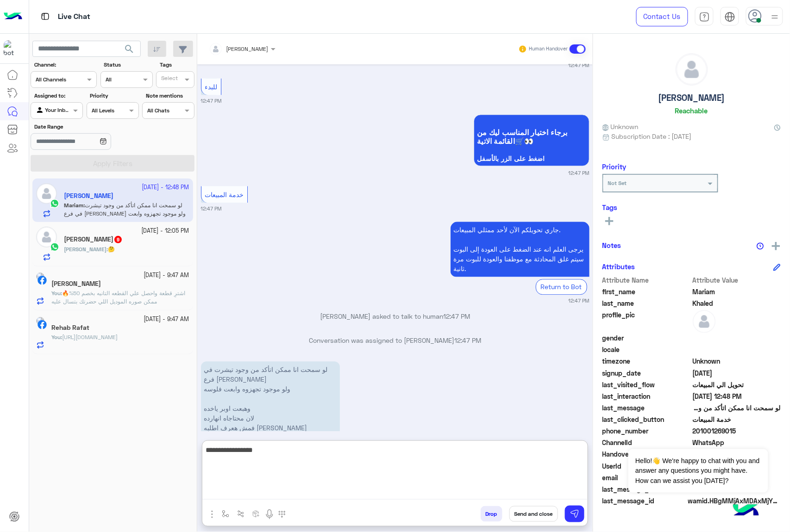 Image resolution: width=790 pixels, height=532 pixels. What do you see at coordinates (282, 515) in the screenshot?
I see `img: make a call` at bounding box center [282, 515].